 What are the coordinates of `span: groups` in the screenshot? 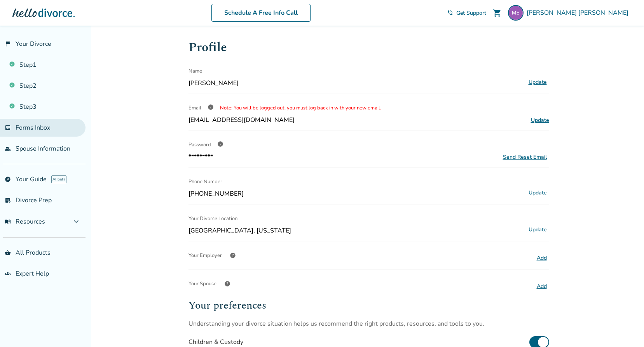 It's located at (8, 273).